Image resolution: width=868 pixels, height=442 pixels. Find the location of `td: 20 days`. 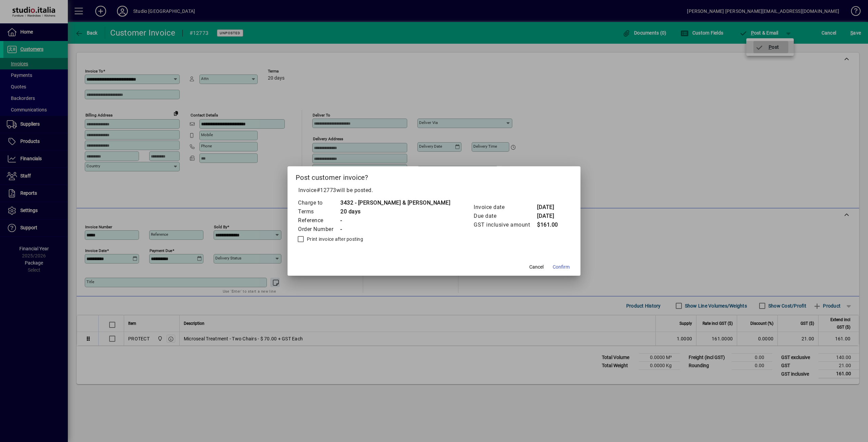

td: 20 days is located at coordinates (395, 211).